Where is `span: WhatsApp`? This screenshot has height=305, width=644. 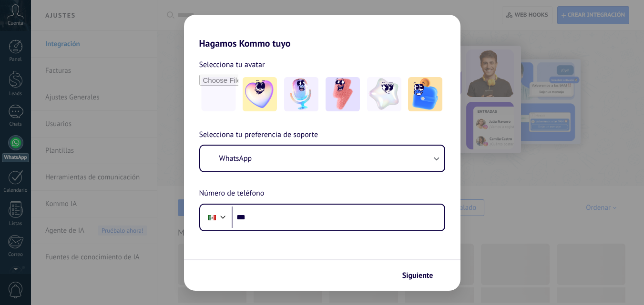
span: WhatsApp is located at coordinates (235, 159).